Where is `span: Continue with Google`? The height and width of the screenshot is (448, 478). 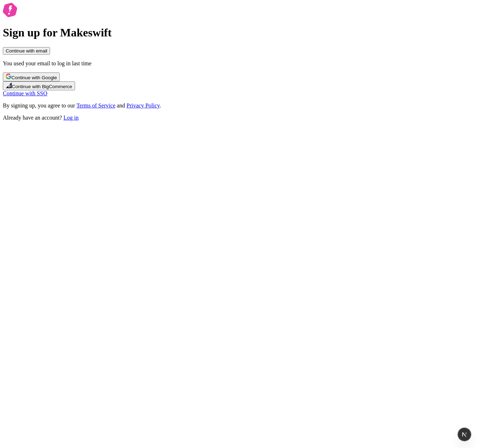
span: Continue with Google is located at coordinates (34, 78).